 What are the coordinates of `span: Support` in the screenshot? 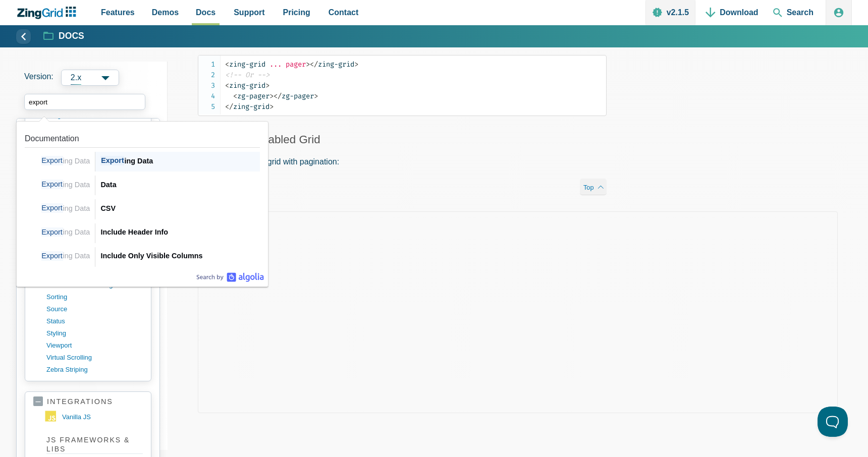 It's located at (249, 12).